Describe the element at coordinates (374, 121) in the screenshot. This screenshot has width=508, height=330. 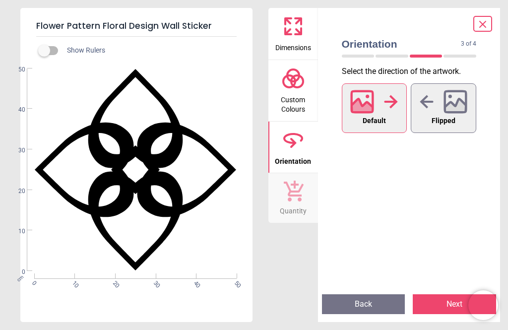
I see `span: Default` at that location.